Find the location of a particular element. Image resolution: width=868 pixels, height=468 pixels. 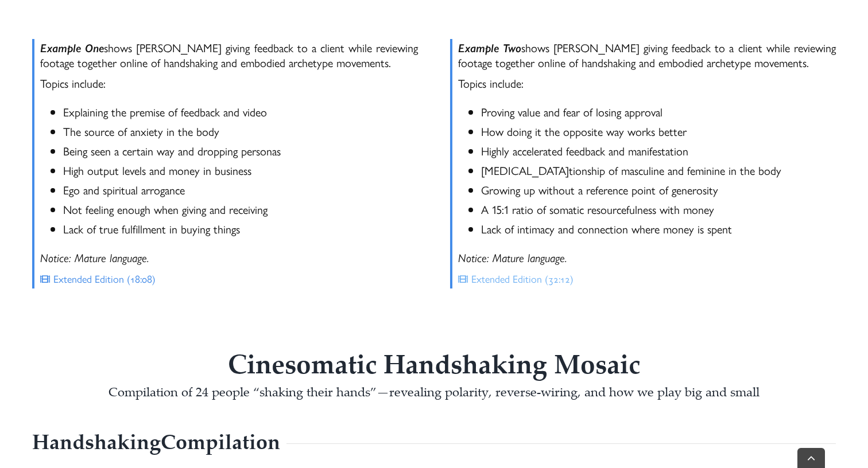

li: Prov­ing value and fear of losing approval is located at coordinates (658, 112).